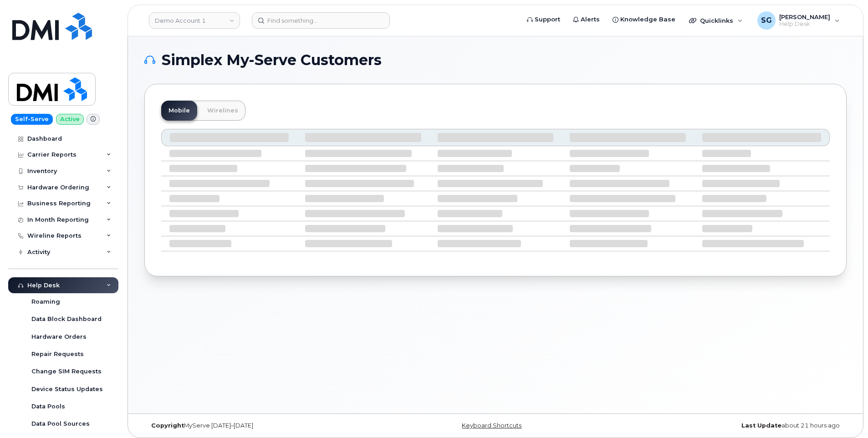 This screenshot has width=868, height=438. What do you see at coordinates (168, 426) in the screenshot?
I see `strong: Copyright` at bounding box center [168, 426].